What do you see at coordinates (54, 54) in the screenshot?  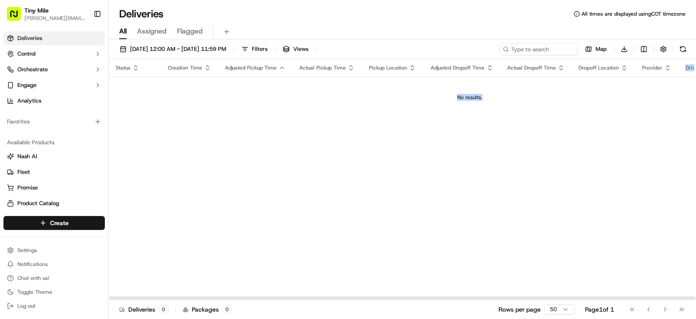 I see `button: Control` at bounding box center [54, 54].